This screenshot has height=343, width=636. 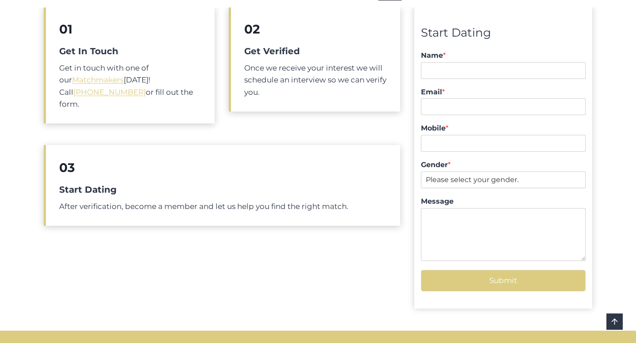 What do you see at coordinates (223, 168) in the screenshot?
I see `h2: 03` at bounding box center [223, 168].